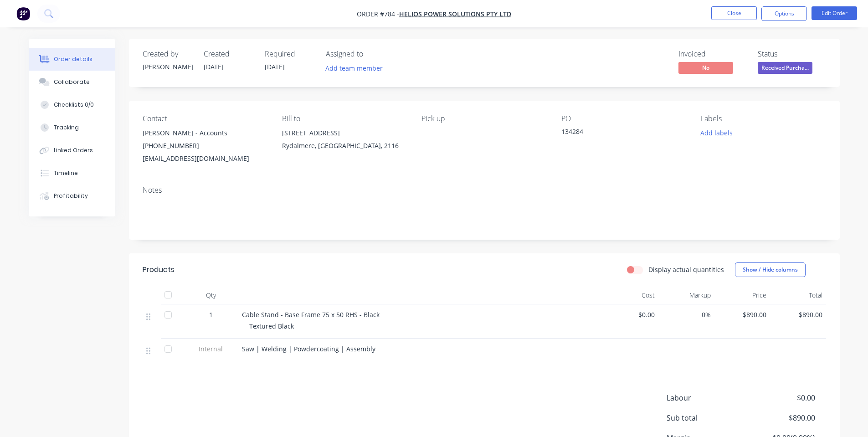 The image size is (868, 437). I want to click on button: Add labels, so click(717, 132).